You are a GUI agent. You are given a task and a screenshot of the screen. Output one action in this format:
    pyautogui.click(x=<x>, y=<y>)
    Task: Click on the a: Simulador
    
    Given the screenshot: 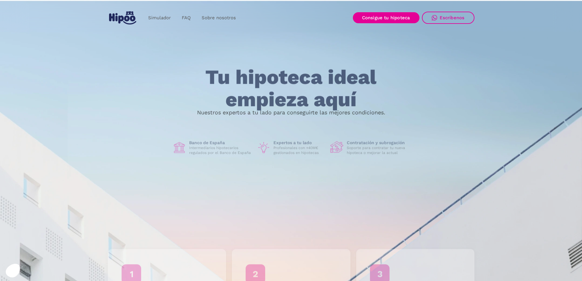 What is the action you would take?
    pyautogui.click(x=159, y=18)
    